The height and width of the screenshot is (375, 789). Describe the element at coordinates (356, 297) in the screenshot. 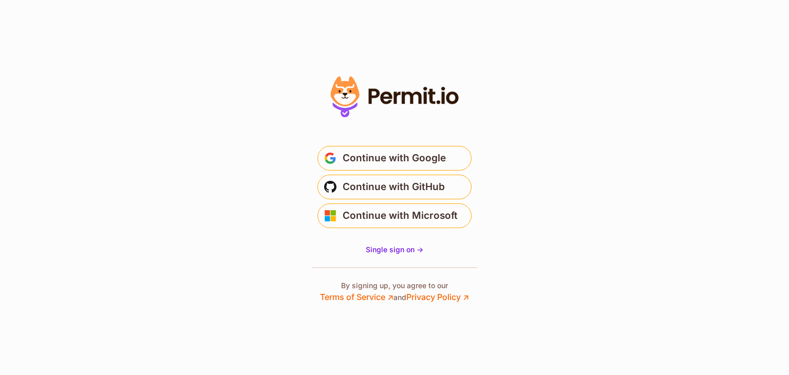

I see `a: Terms of Service ↗` at that location.